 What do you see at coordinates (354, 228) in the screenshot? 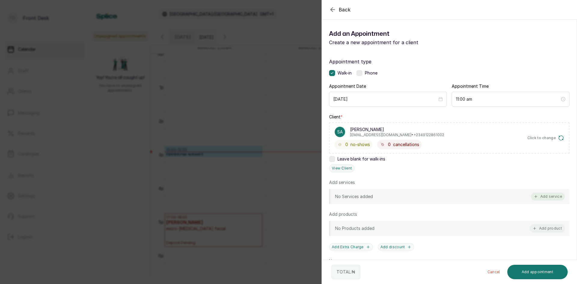
I see `p: No Products added` at bounding box center [354, 228].